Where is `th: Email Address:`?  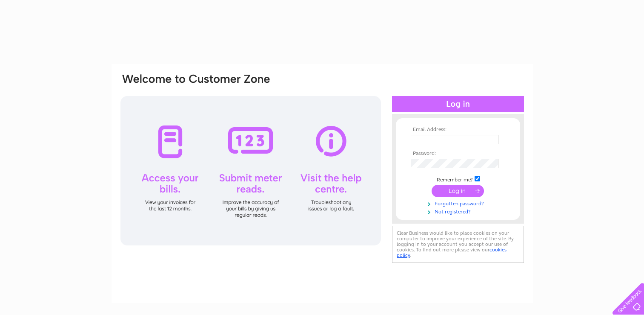
th: Email Address: is located at coordinates (458, 130).